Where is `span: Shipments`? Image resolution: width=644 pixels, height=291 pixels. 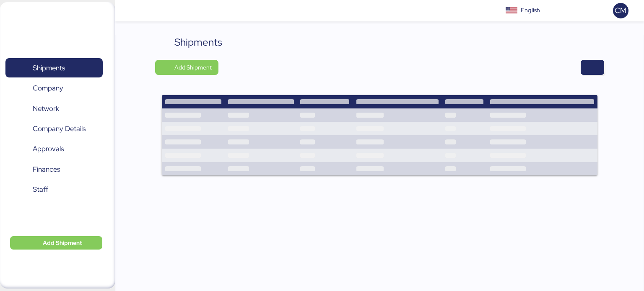
span: Shipments is located at coordinates (49, 68).